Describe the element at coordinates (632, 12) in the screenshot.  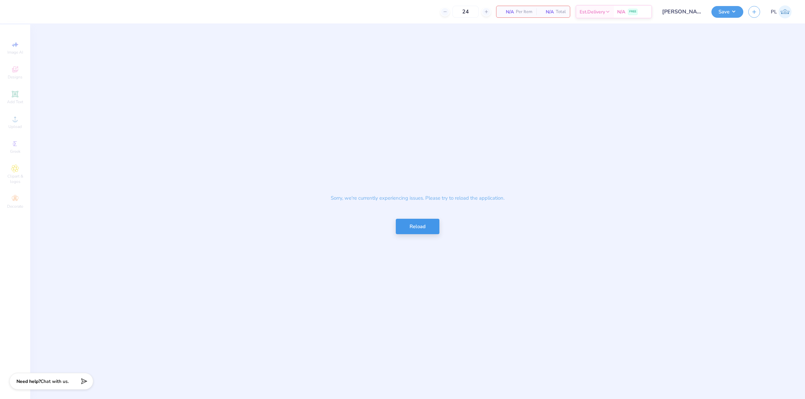
I see `span: FREE` at that location.